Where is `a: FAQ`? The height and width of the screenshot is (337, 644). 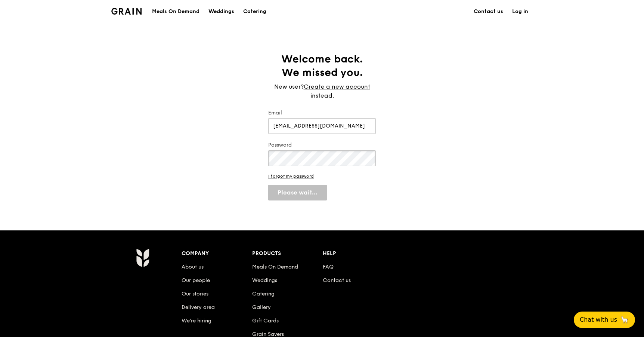
a: FAQ is located at coordinates (328, 267).